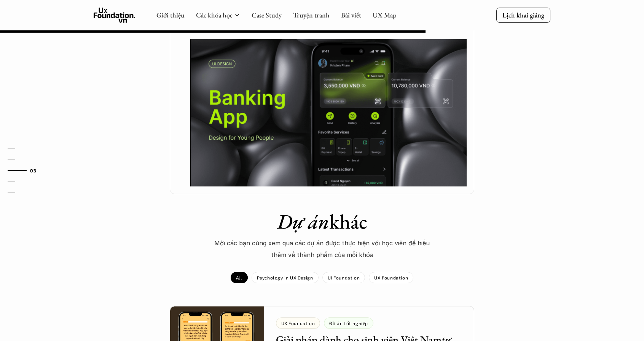  Describe the element at coordinates (350, 15) in the screenshot. I see `a: Bài viết` at that location.